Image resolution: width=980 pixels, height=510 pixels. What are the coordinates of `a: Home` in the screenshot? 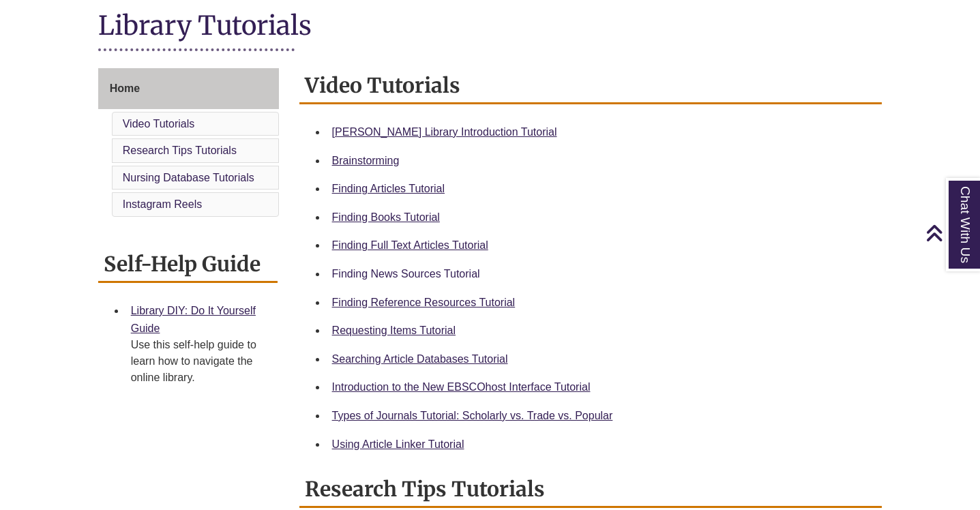 It's located at (188, 89).